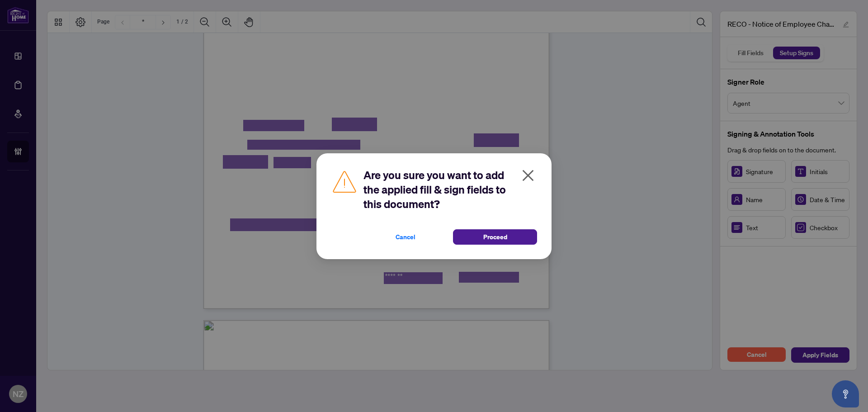 The height and width of the screenshot is (412, 868). I want to click on h2: Are you sure you want to add the applied fill & sign fields to this document?, so click(450, 190).